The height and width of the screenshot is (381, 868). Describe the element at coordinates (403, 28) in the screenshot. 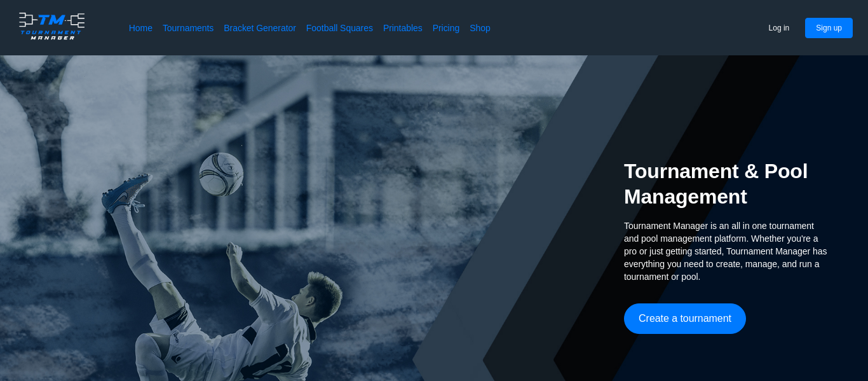

I see `a: Printables` at that location.